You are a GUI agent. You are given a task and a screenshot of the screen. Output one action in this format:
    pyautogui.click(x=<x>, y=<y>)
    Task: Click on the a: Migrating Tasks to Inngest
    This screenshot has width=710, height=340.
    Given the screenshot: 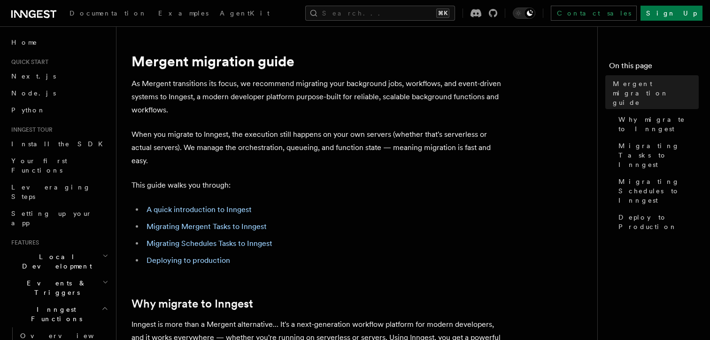 What is the action you would take?
    pyautogui.click(x=657, y=155)
    